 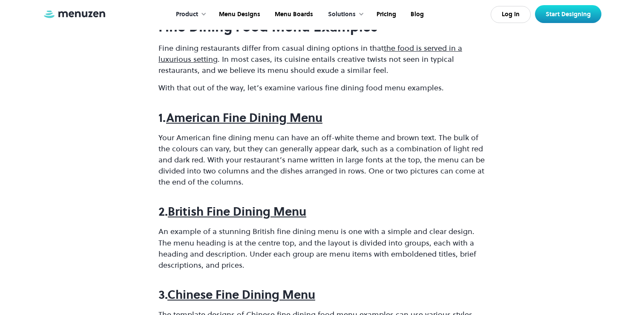 What do you see at coordinates (163, 295) in the screenshot?
I see `strong: 3.` at bounding box center [163, 295].